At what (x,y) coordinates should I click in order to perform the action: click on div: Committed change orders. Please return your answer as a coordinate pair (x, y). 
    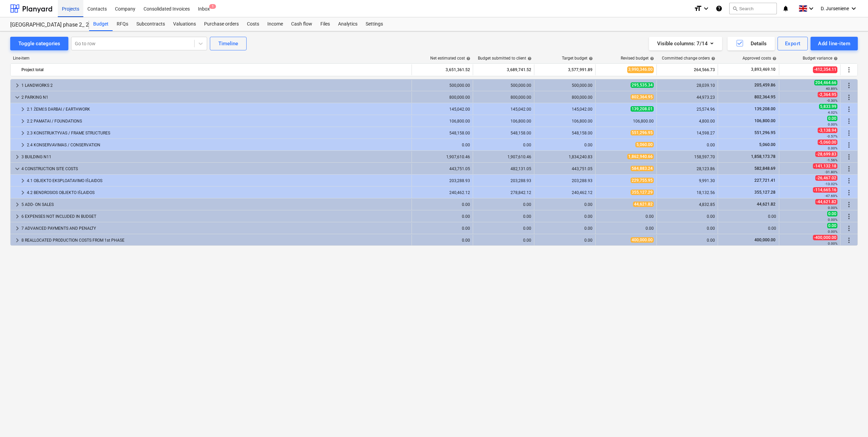
    Looking at the image, I should click on (688, 58).